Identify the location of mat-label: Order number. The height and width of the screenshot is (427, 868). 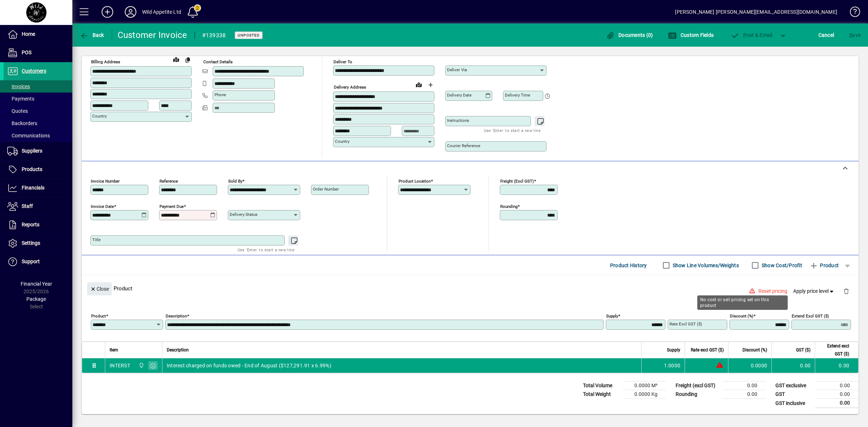
(326, 189).